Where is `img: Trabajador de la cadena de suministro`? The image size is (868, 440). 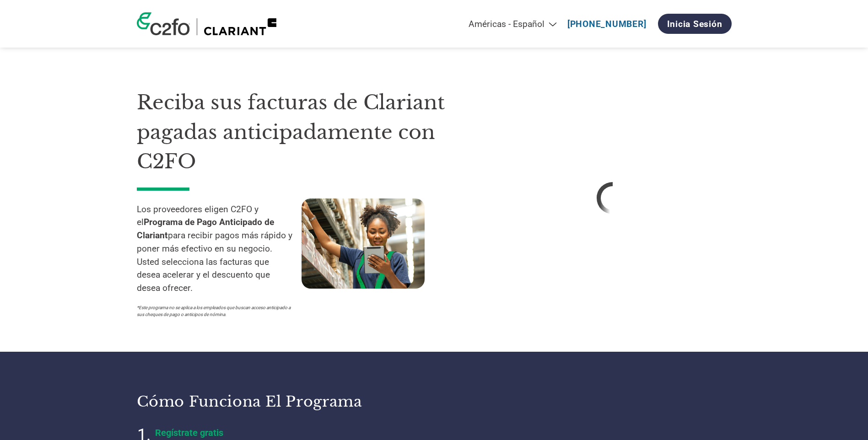 img: Trabajador de la cadena de suministro is located at coordinates (363, 243).